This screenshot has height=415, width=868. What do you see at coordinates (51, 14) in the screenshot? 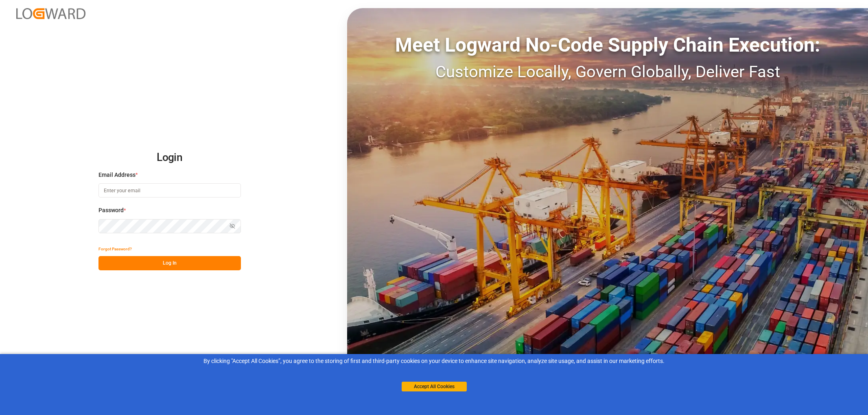
I see `img: Logward_new_orange.png` at bounding box center [51, 14].